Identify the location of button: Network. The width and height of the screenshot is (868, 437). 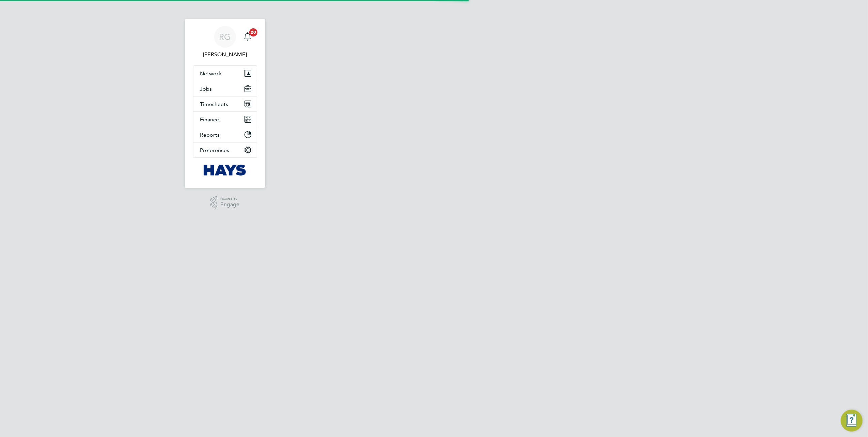
(225, 73).